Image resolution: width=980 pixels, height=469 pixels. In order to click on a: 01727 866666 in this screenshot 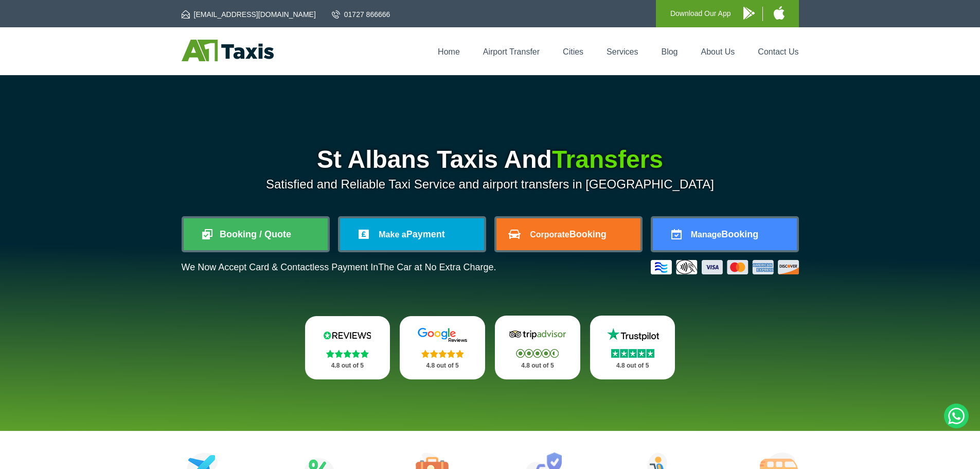, I will do `click(361, 14)`.